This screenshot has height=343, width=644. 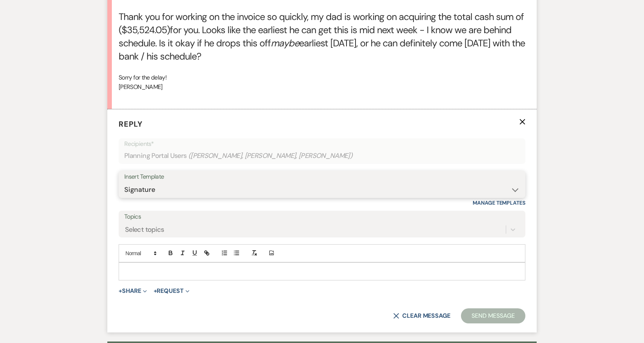 What do you see at coordinates (322, 217) in the screenshot?
I see `label: Topics` at bounding box center [322, 217].